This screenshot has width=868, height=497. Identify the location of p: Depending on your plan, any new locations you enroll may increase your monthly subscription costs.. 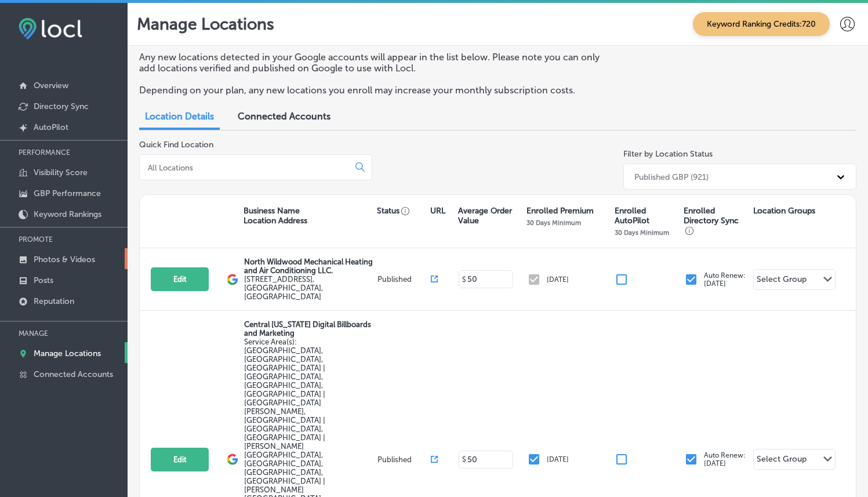
(372, 90).